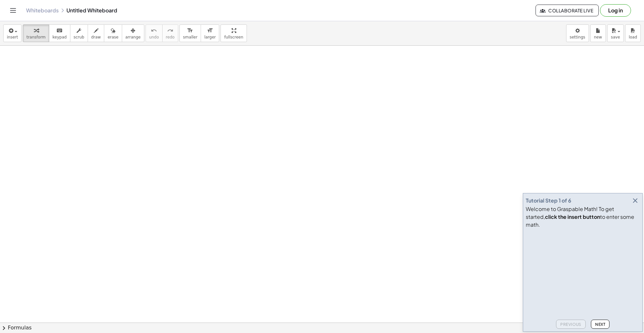 This screenshot has width=644, height=333. I want to click on span: arrange, so click(133, 37).